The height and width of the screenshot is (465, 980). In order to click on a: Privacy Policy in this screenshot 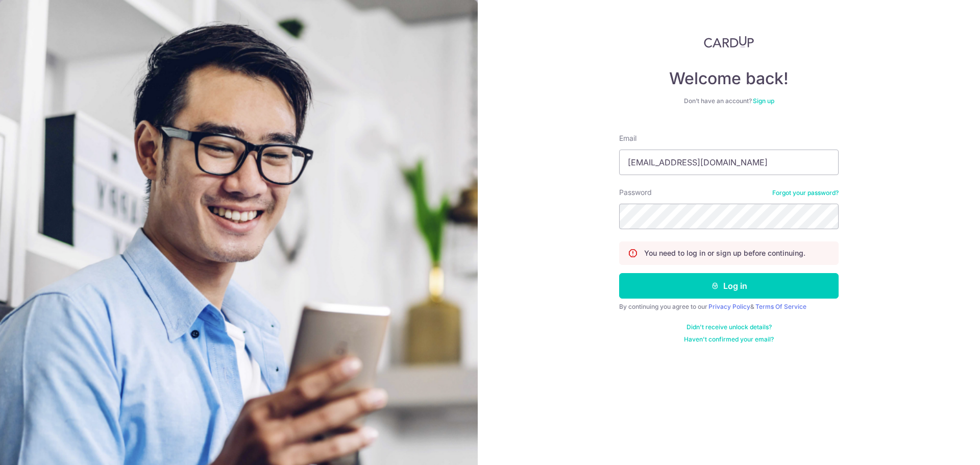, I will do `click(730, 306)`.